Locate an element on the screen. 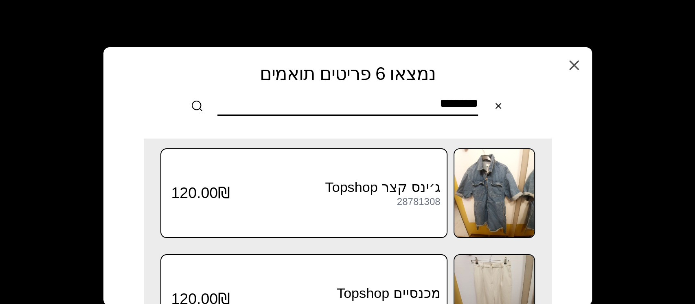 The height and width of the screenshot is (304, 695). img: ג׳ינס קצר Topshop is located at coordinates (494, 193).